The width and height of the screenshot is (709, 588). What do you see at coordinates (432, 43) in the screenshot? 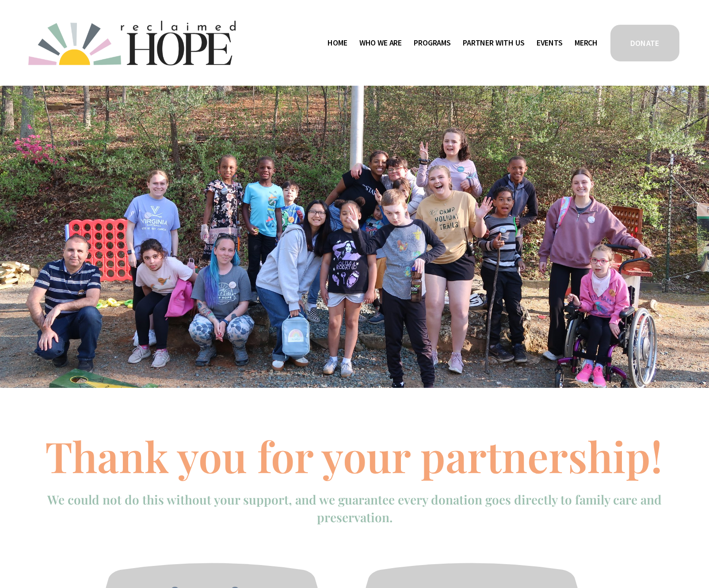
I see `span: Programs` at bounding box center [432, 43].